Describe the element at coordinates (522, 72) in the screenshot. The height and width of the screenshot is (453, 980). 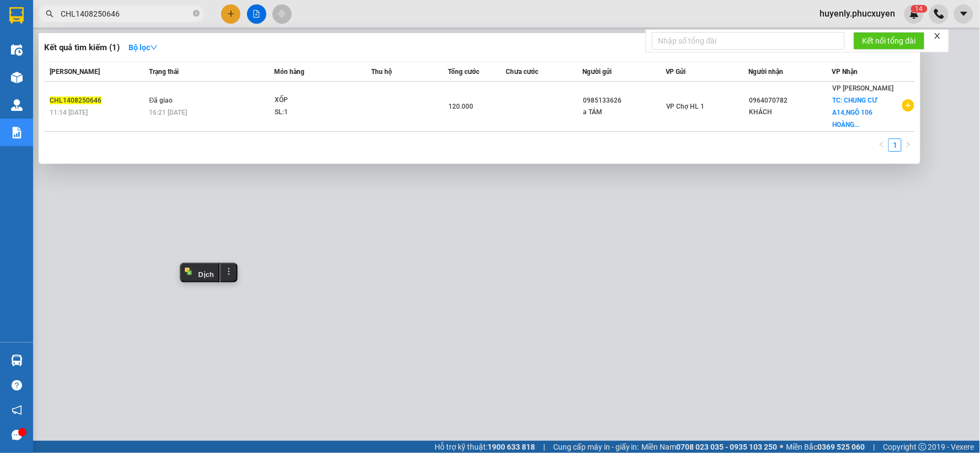
I see `span: Chưa cước` at that location.